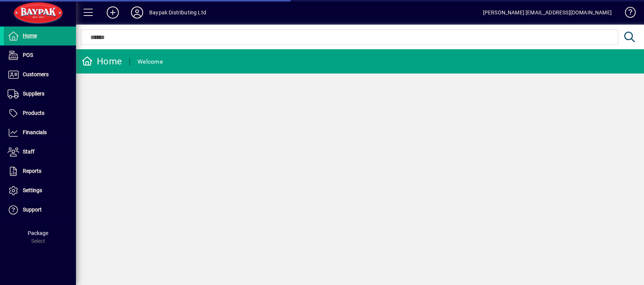 This screenshot has height=285, width=644. Describe the element at coordinates (38, 233) in the screenshot. I see `span: Package` at that location.